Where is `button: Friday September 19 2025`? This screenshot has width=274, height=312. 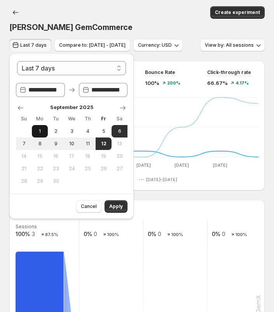
button: Friday September 19 2025 is located at coordinates (104, 156).